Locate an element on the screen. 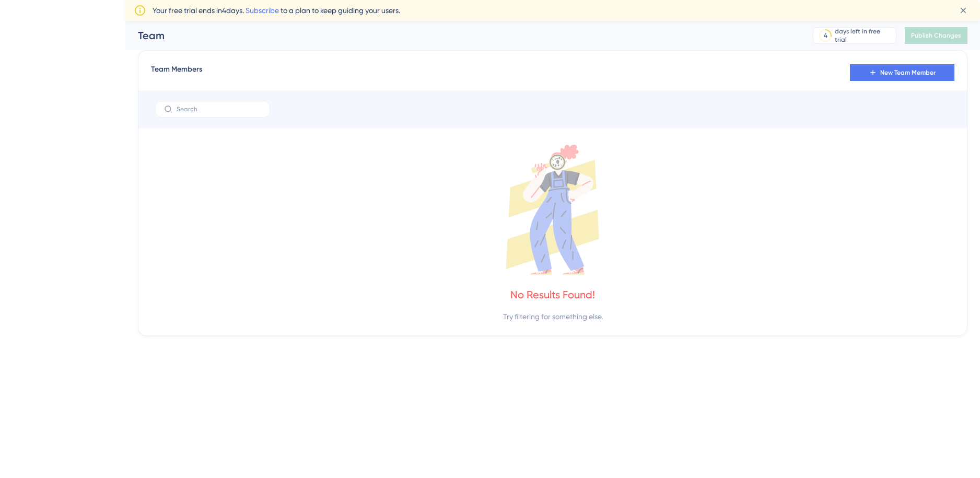 Image resolution: width=980 pixels, height=478 pixels. div: Try filtering for something else. is located at coordinates (553, 317).